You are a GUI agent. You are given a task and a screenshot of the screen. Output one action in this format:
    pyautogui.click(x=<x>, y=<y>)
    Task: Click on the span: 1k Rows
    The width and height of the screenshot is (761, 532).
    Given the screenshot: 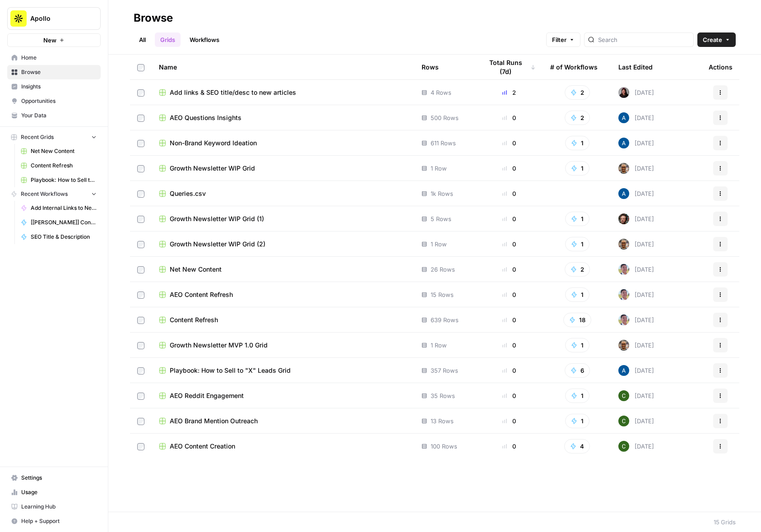 What is the action you would take?
    pyautogui.click(x=442, y=194)
    